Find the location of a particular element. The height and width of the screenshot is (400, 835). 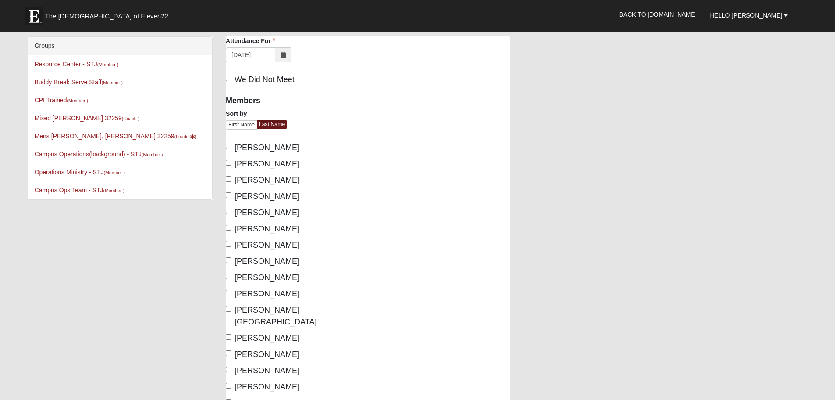

div: Groups is located at coordinates (120, 46).